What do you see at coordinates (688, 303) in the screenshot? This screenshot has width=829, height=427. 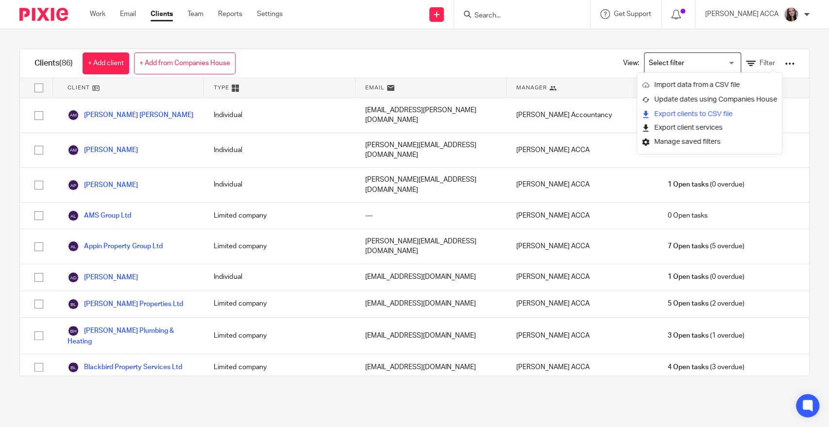 I see `span: 5 Open tasks` at bounding box center [688, 303].